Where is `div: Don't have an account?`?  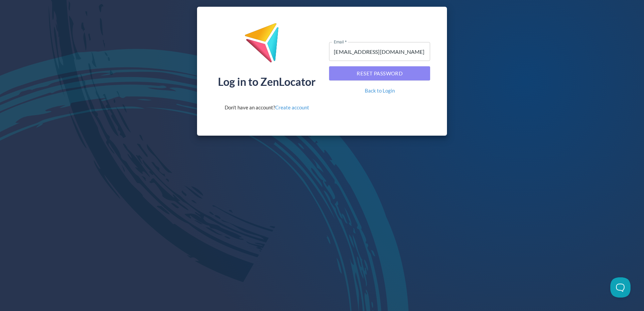
div: Don't have an account? is located at coordinates (267, 107).